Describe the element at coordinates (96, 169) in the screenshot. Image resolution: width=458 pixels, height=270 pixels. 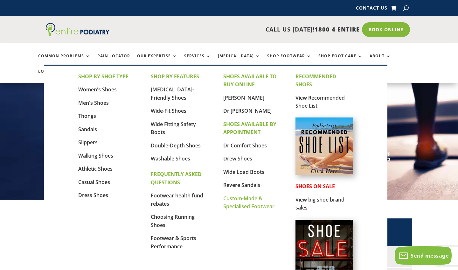
I see `a: Athletic Shoes` at that location.